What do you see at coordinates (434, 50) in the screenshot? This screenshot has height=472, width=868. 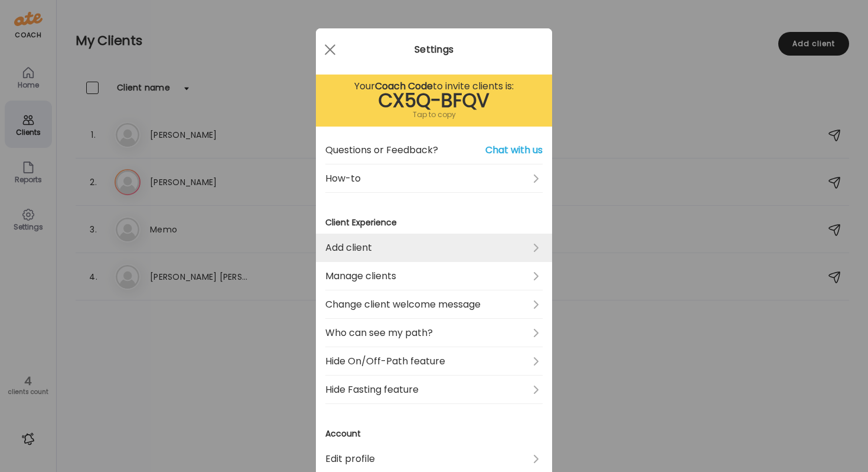 I see `div: Settings` at bounding box center [434, 50].